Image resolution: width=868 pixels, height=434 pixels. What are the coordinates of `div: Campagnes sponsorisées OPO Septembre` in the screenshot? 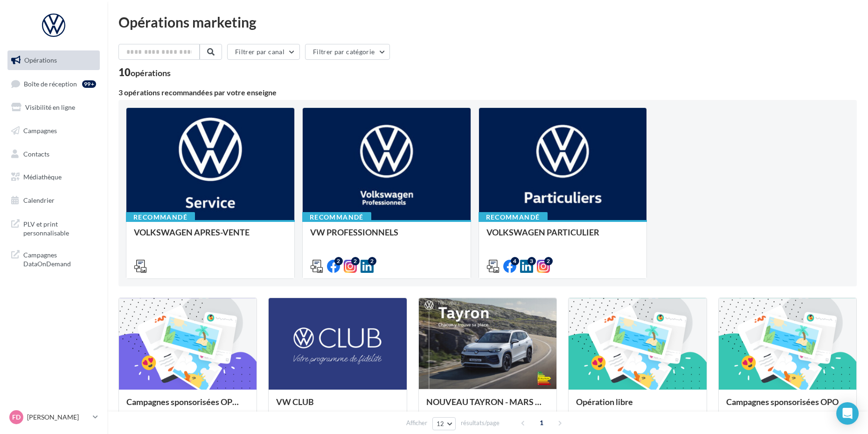 It's located at (187, 406).